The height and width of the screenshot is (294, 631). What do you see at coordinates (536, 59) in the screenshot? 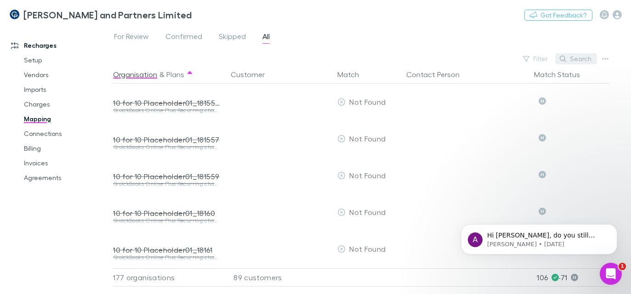
I see `button: Filter` at bounding box center [536, 59].